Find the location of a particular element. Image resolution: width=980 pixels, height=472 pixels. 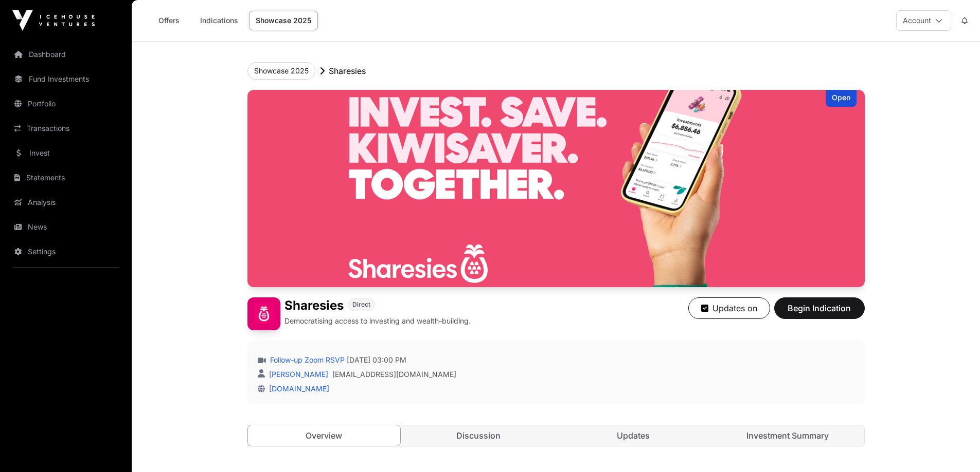

button: Account is located at coordinates (924, 21).